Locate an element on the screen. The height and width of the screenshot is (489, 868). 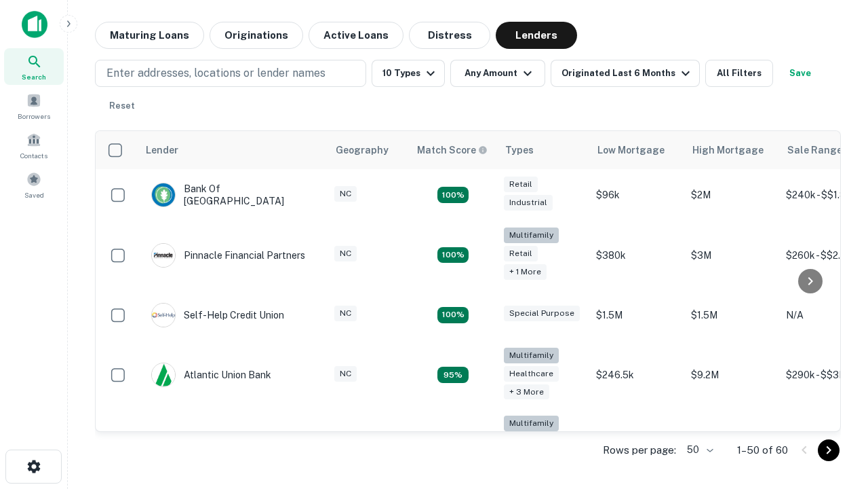
th: Lender is located at coordinates (233, 150).